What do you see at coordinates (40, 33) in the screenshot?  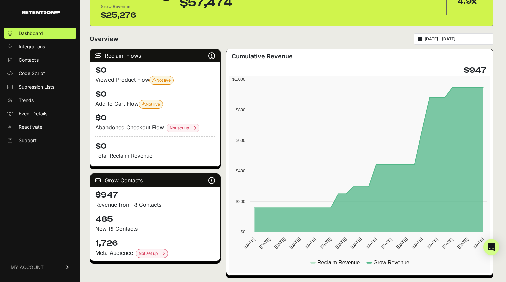 I see `a: Dashboard` at bounding box center [40, 33].